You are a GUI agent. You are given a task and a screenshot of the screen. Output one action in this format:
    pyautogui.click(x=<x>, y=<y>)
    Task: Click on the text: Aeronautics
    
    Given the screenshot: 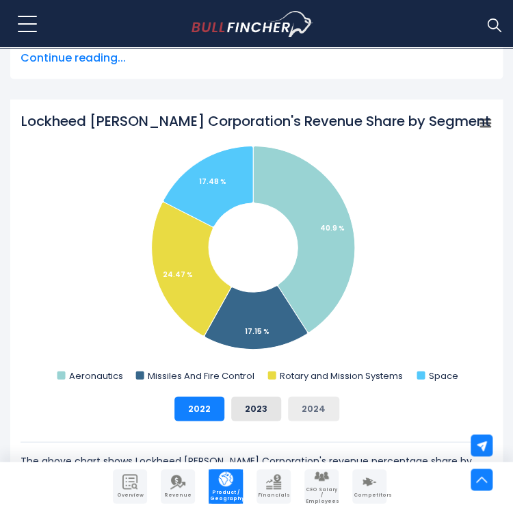 What is the action you would take?
    pyautogui.click(x=96, y=375)
    